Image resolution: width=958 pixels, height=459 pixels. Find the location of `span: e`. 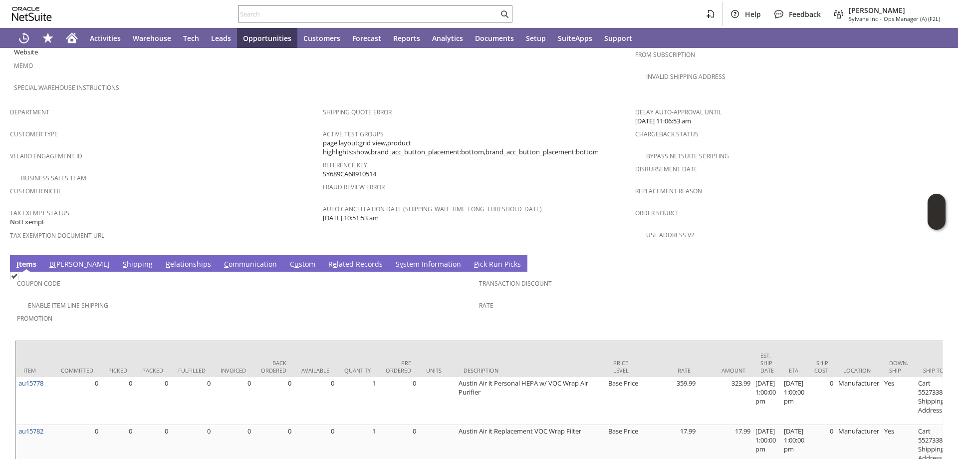

span: e is located at coordinates (335, 264).